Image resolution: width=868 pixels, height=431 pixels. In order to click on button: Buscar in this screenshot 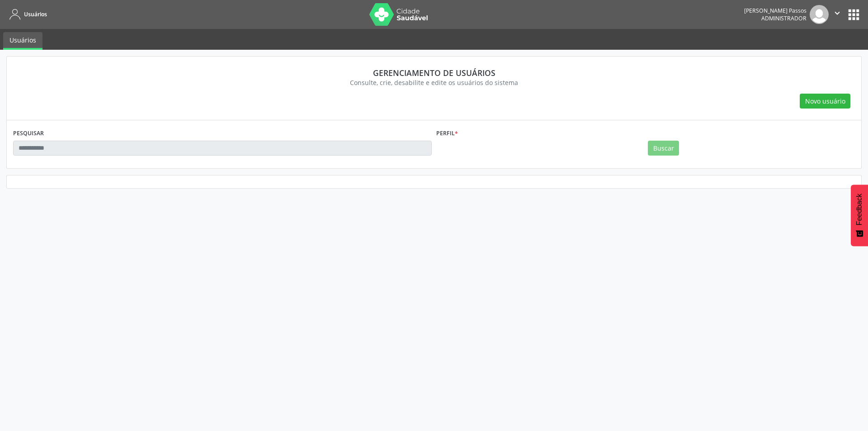, I will do `click(663, 148)`.